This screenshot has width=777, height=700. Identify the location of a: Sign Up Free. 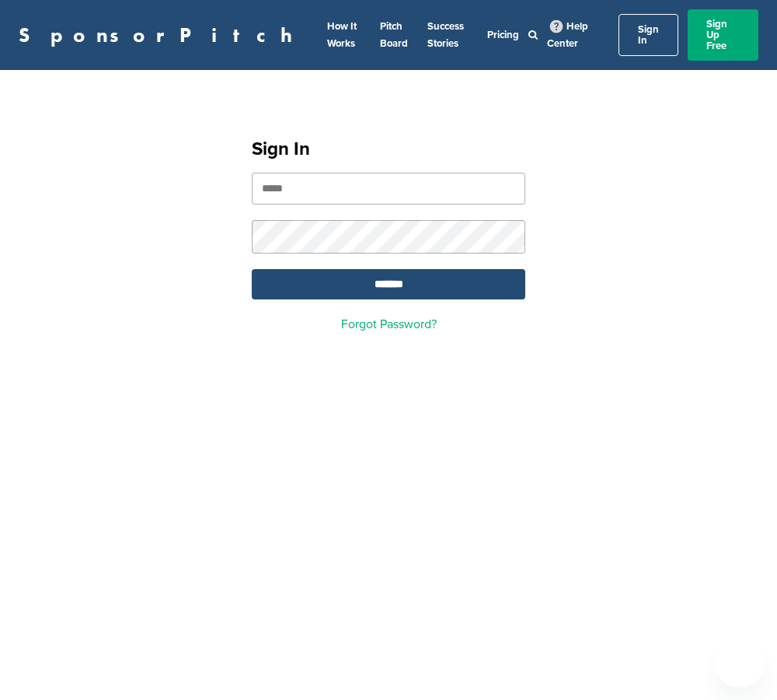
(723, 35).